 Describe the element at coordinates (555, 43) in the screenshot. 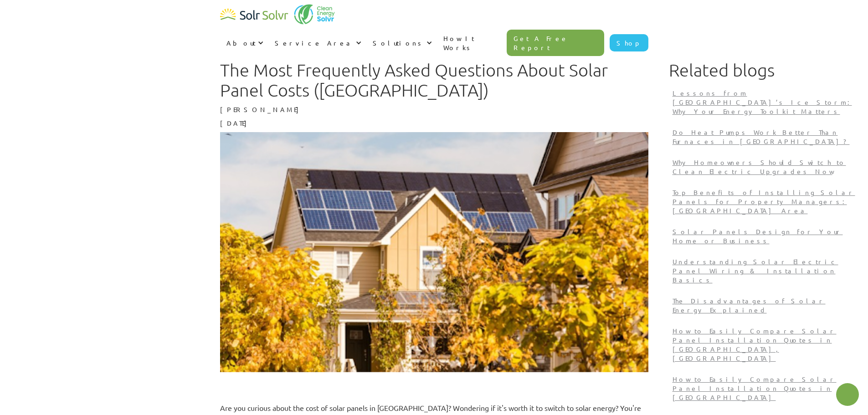

I see `a: Get A Free Report` at that location.